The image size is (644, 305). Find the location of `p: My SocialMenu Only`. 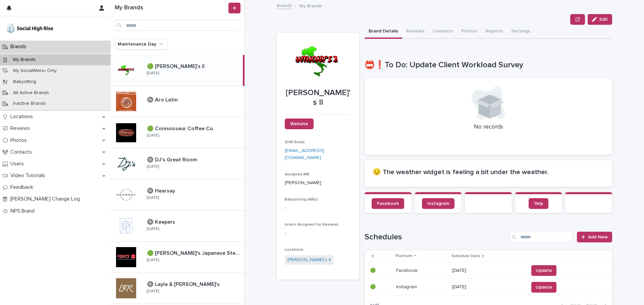

p: My SocialMenu Only is located at coordinates (35, 71).